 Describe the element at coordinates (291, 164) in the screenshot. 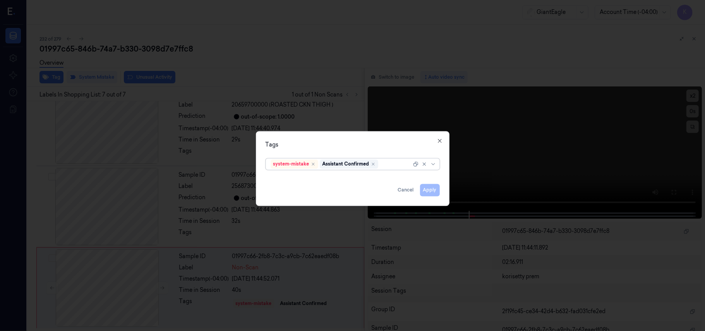

I see `div: system-mistake` at that location.